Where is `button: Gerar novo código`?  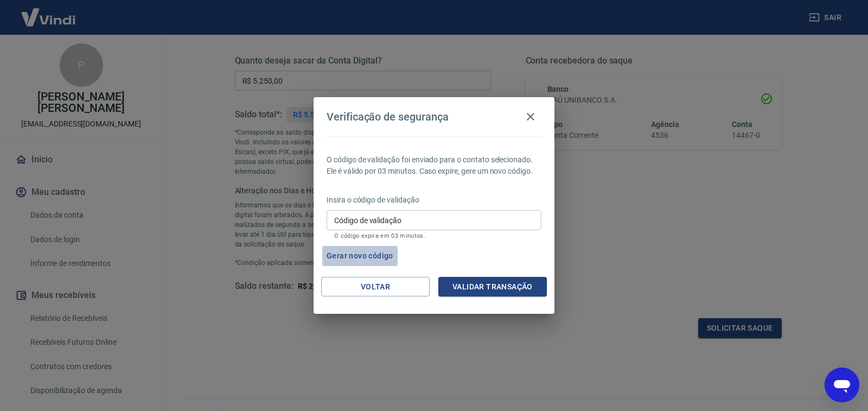 button: Gerar novo código is located at coordinates (359, 256).